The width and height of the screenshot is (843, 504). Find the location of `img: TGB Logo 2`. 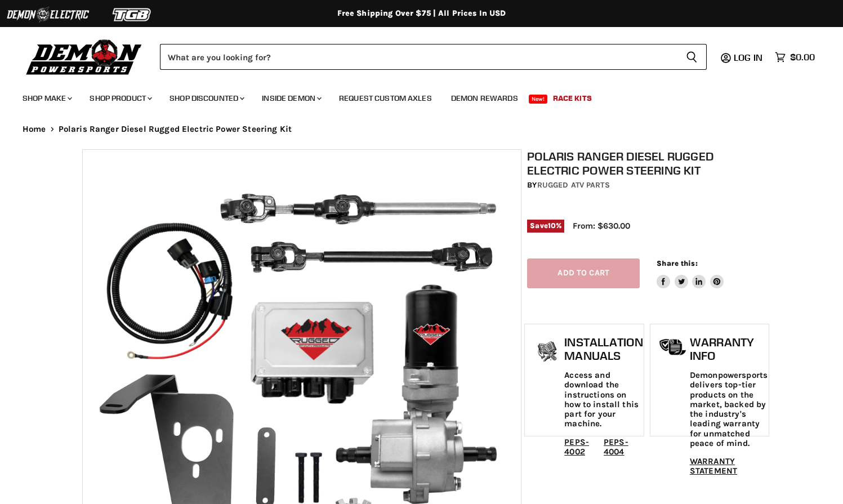

img: TGB Logo 2 is located at coordinates (132, 14).